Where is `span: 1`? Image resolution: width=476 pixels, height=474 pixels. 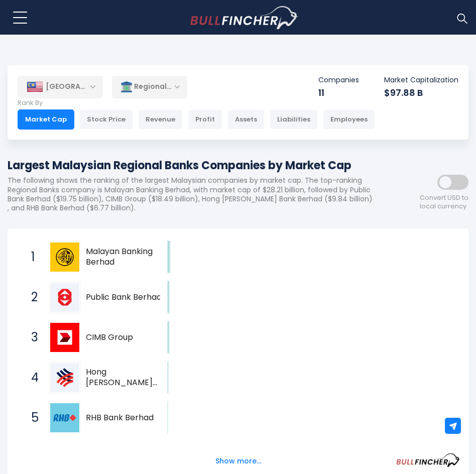
span: 1 is located at coordinates (31, 257).